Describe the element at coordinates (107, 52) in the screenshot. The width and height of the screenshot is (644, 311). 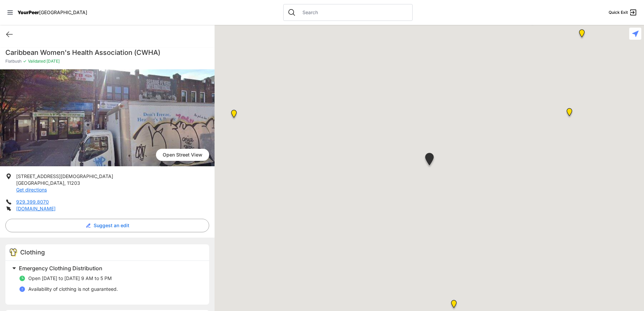
I see `h1: Caribbean Women's Health Association (CWHA)` at that location.